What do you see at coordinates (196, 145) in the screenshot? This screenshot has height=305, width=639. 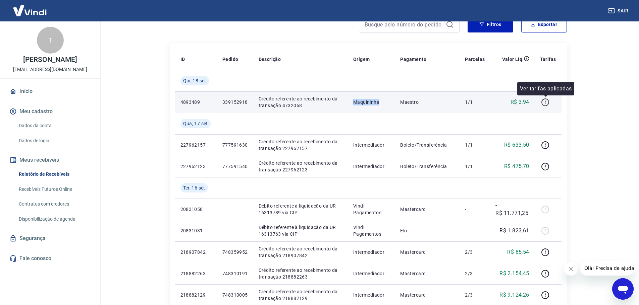 I see `p: 227962157` at bounding box center [196, 145].